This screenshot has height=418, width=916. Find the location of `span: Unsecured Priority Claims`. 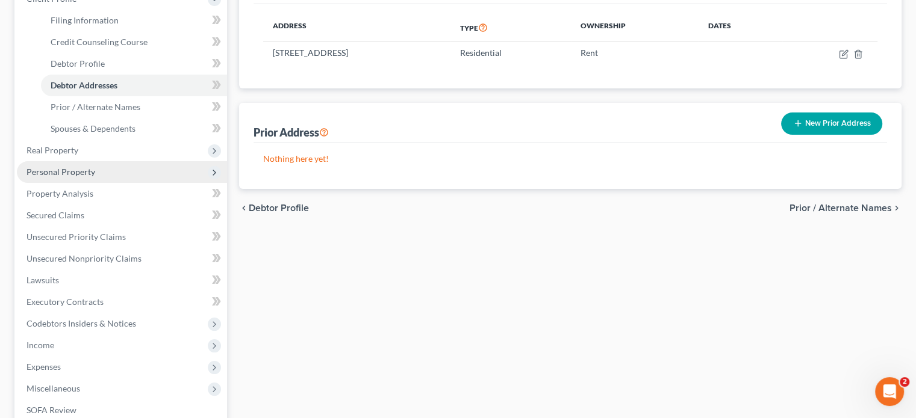

span: Unsecured Priority Claims is located at coordinates (76, 237).